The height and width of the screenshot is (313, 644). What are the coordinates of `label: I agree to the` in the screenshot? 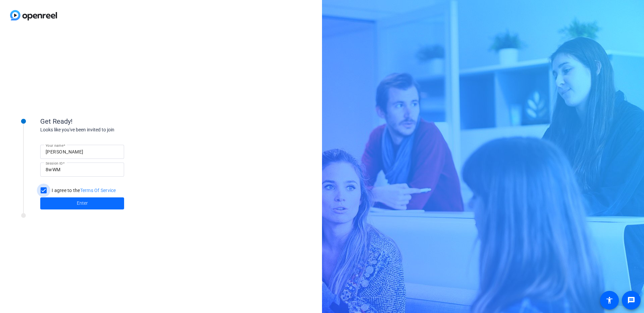 It's located at (83, 190).